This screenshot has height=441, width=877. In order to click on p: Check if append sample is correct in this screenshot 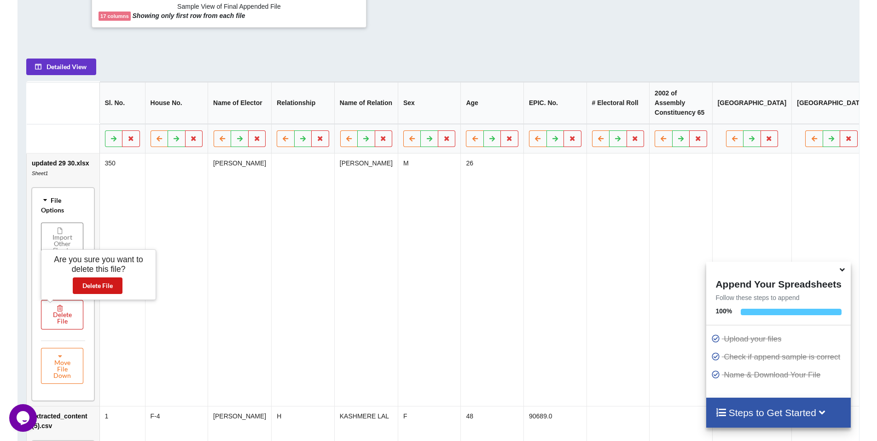, I will do `click(780, 356)`.